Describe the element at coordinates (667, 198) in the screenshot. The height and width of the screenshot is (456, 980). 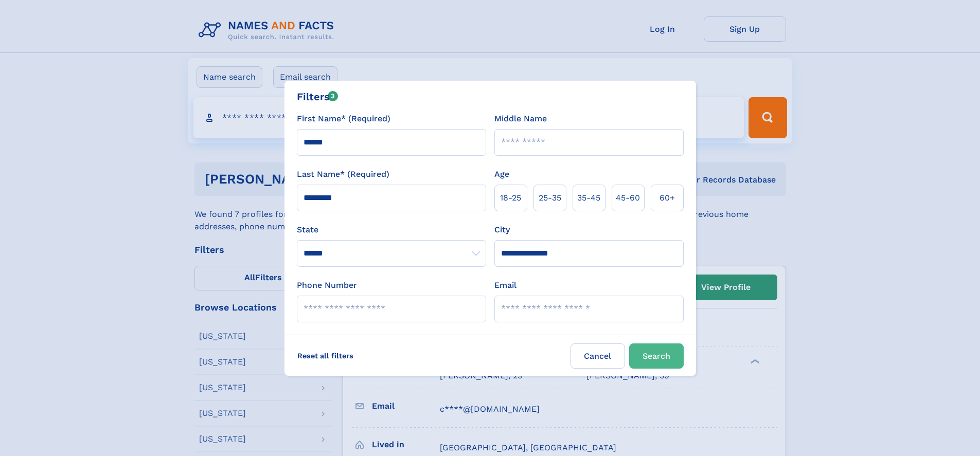
I see `span: 60+` at that location.